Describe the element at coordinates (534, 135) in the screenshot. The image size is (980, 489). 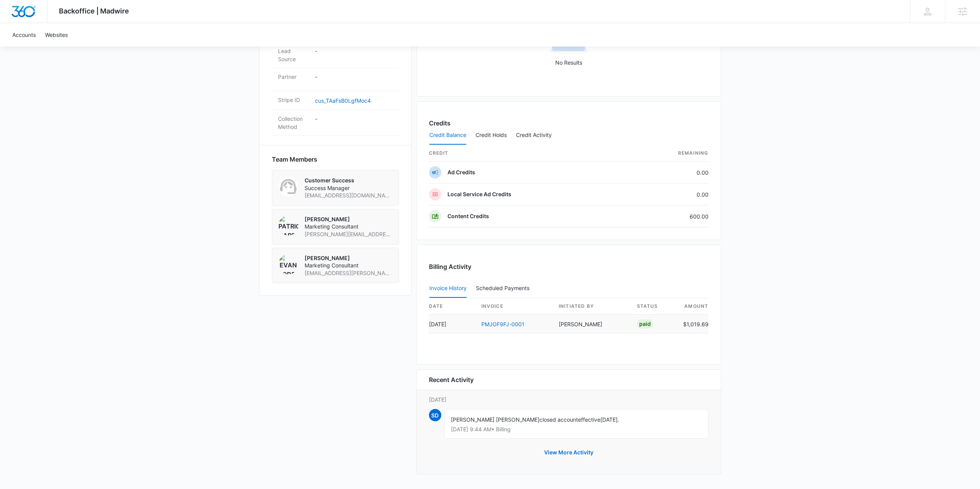
I see `button: Credit Activity` at that location.